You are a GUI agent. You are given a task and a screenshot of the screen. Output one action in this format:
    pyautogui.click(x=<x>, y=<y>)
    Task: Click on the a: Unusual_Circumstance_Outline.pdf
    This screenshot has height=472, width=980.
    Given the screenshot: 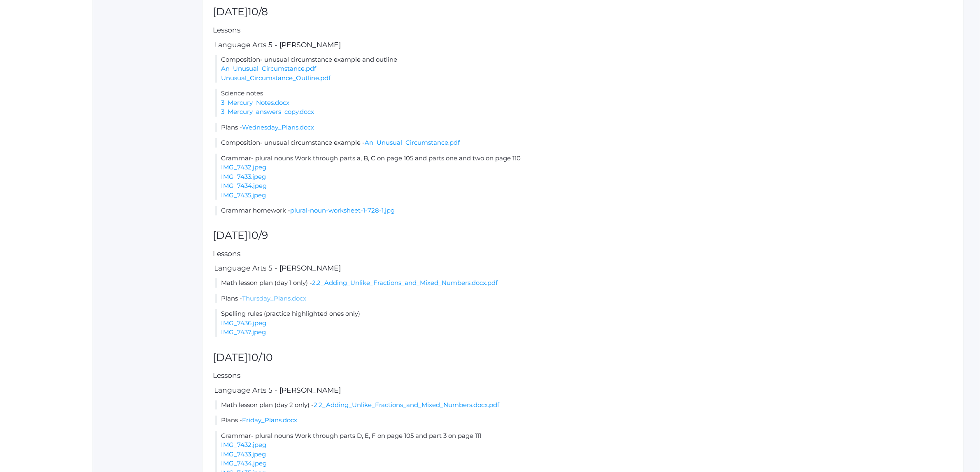 What is the action you would take?
    pyautogui.click(x=276, y=78)
    